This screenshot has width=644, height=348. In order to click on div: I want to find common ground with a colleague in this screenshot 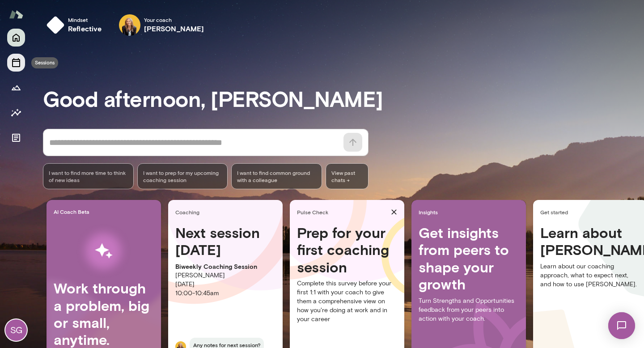, I will do `click(276, 176)`.